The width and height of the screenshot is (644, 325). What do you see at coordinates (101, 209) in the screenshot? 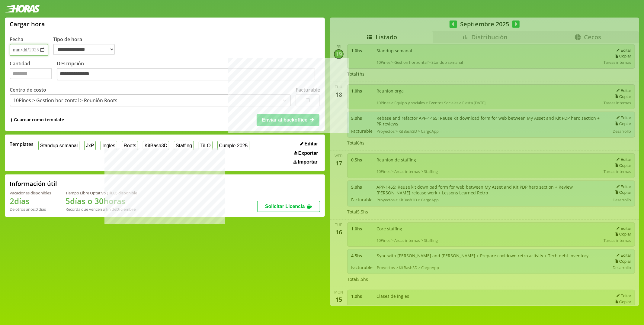
I see `div: Recordá que vencen a fin de` at bounding box center [101, 209].